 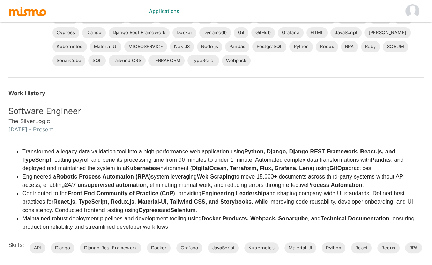 What do you see at coordinates (223, 223) in the screenshot?
I see `li: Maintained robust deployment pipelines and development tooling using , and , ensuring production ...` at bounding box center [223, 223].